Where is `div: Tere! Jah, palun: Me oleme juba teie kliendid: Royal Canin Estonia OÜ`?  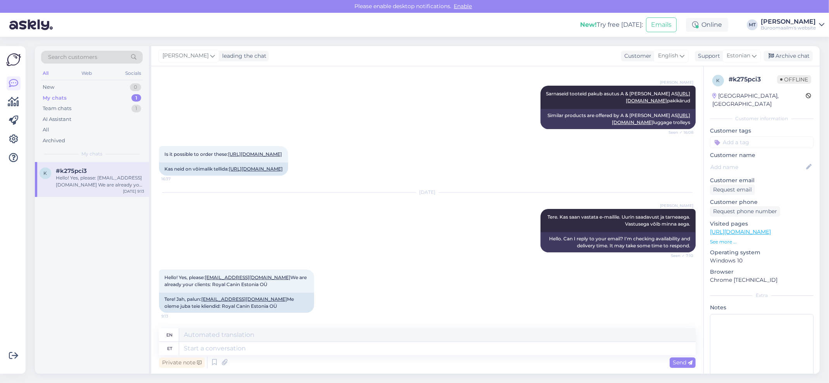
div: Tere! Jah, palun: Me oleme juba teie kliendid: Royal Canin Estonia OÜ is located at coordinates (237, 303).